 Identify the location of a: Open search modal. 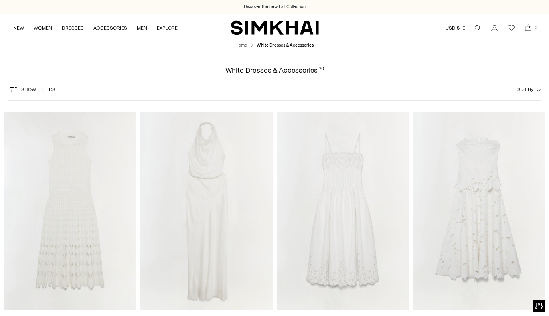
(477, 28).